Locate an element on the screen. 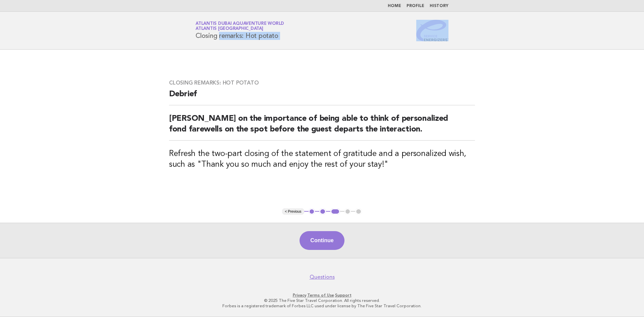 The height and width of the screenshot is (317, 644). button: 3 is located at coordinates (335, 212).